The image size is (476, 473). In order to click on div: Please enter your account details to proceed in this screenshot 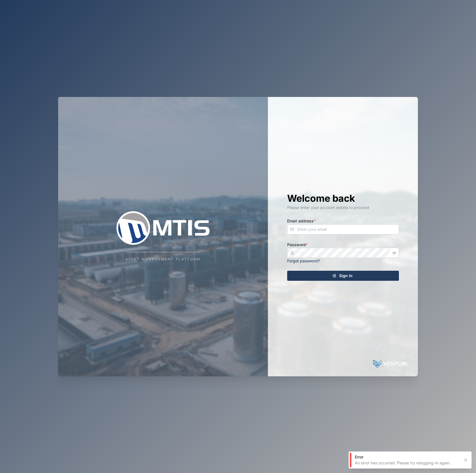, I will do `click(343, 208)`.